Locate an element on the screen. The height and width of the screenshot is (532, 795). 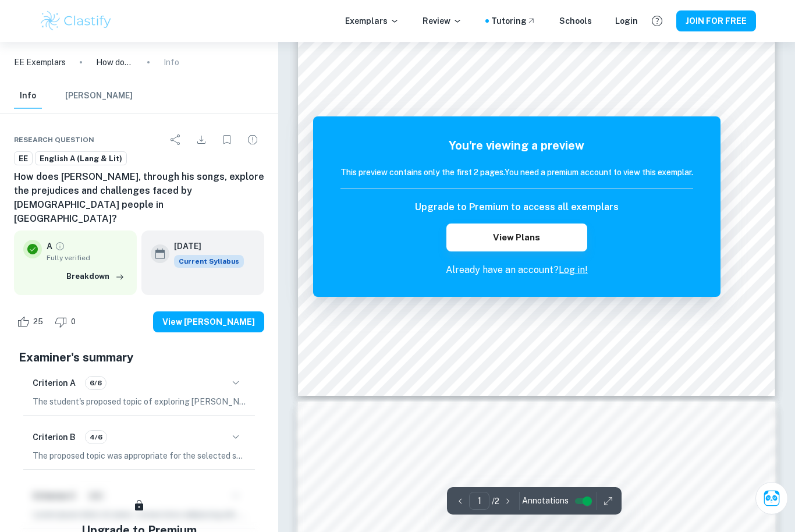
span: 0 is located at coordinates (73, 322).